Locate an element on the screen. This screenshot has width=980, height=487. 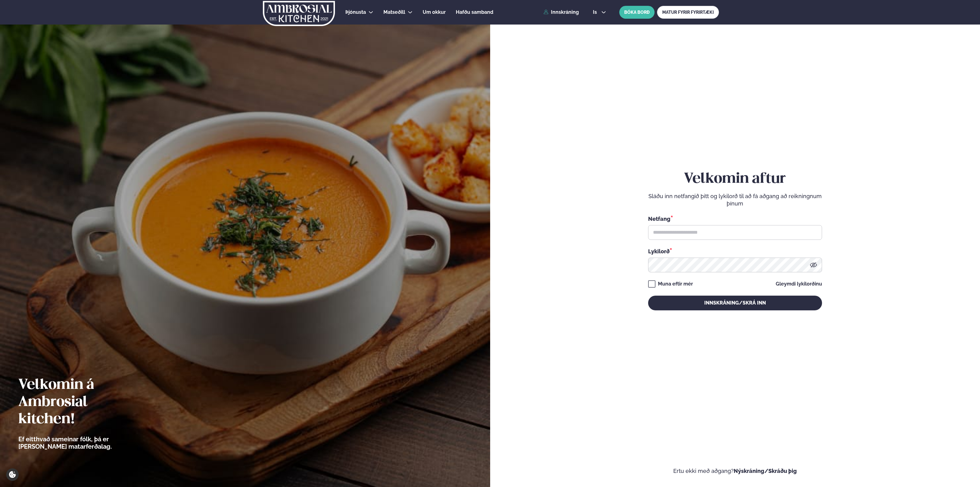
a: Cookie settings is located at coordinates (13, 475).